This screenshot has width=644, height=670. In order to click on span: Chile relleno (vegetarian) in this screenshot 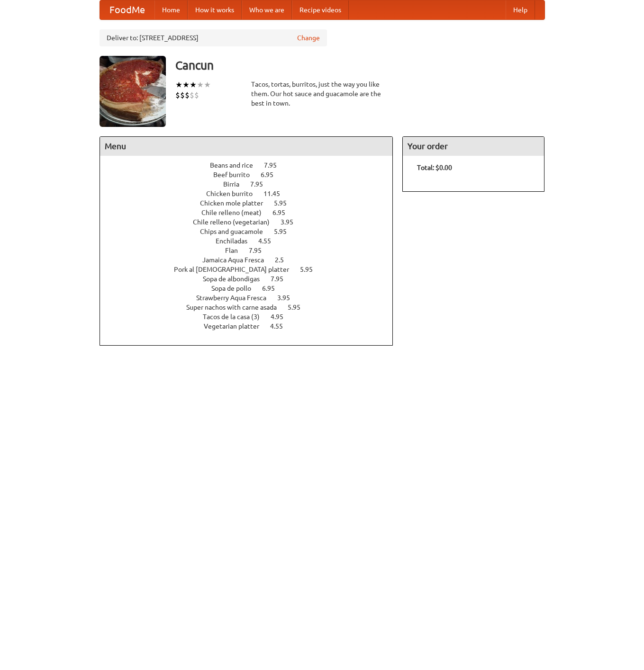, I will do `click(236, 222)`.